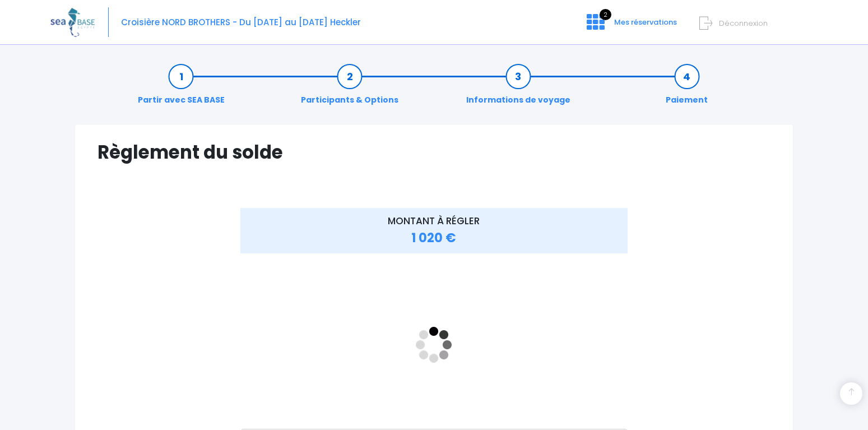 This screenshot has width=868, height=430. Describe the element at coordinates (519, 88) in the screenshot. I see `a: Informations de voyage` at that location.